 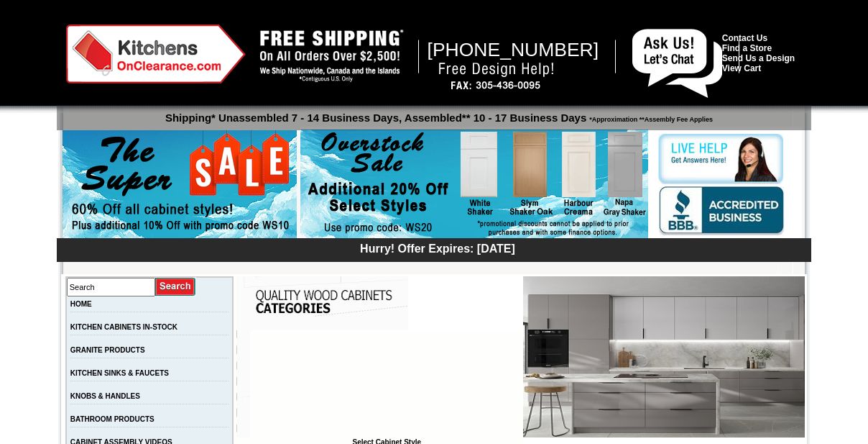 What do you see at coordinates (744, 38) in the screenshot?
I see `a: Contact Us` at bounding box center [744, 38].